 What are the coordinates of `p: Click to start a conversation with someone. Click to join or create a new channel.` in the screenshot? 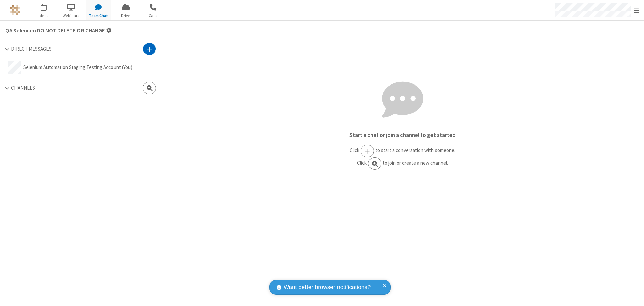 It's located at (403, 157).